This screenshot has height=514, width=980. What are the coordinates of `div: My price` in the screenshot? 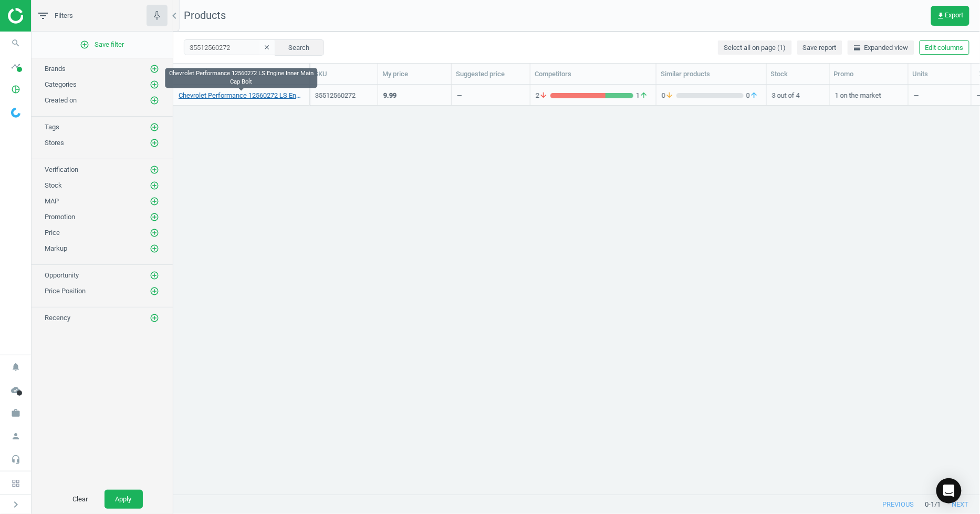 It's located at (414, 74).